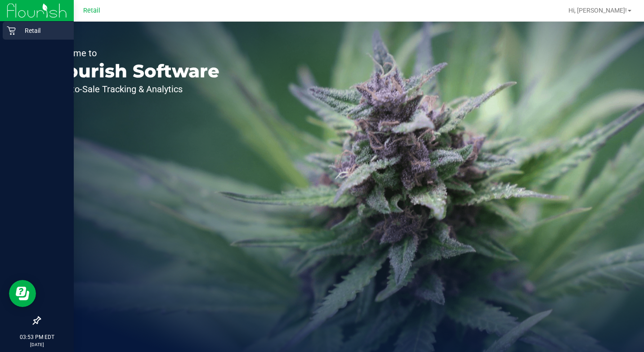  I want to click on p: Seed-to-Sale Tracking & Analytics, so click(134, 89).